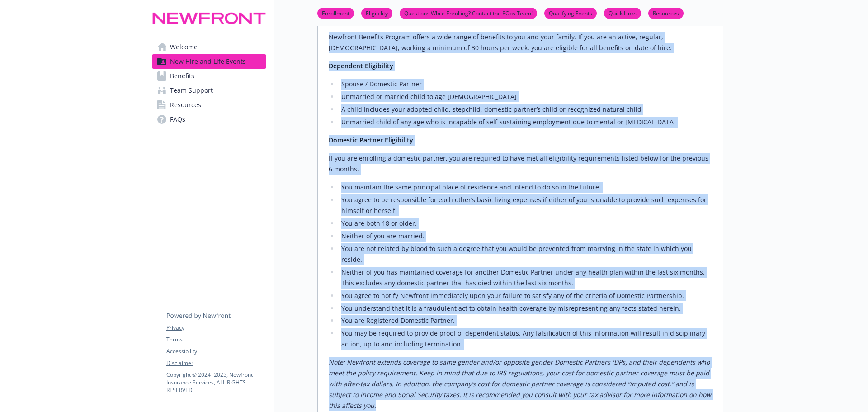 The width and height of the screenshot is (868, 412). Describe the element at coordinates (520, 163) in the screenshot. I see `p: If you are enrolling a domestic partner, you are required to have met all eligibility requirement...` at that location.